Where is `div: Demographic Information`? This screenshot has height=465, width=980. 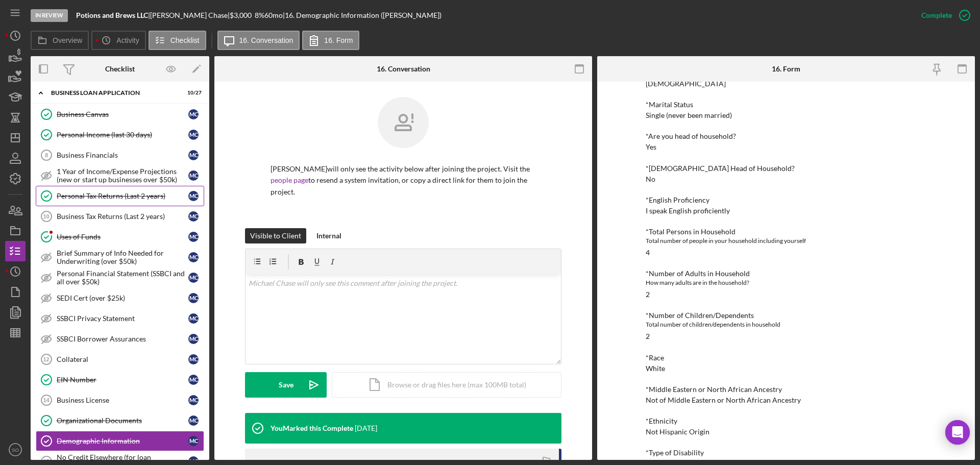 div: Demographic Information is located at coordinates (122, 441).